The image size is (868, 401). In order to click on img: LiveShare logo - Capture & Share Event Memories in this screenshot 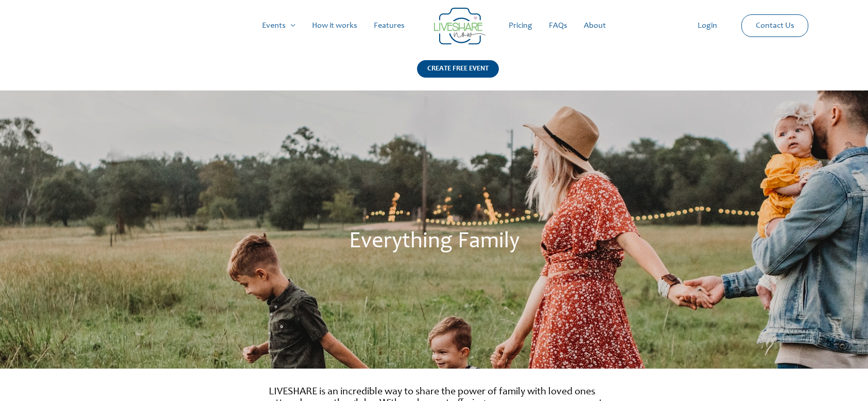, I will do `click(460, 26)`.